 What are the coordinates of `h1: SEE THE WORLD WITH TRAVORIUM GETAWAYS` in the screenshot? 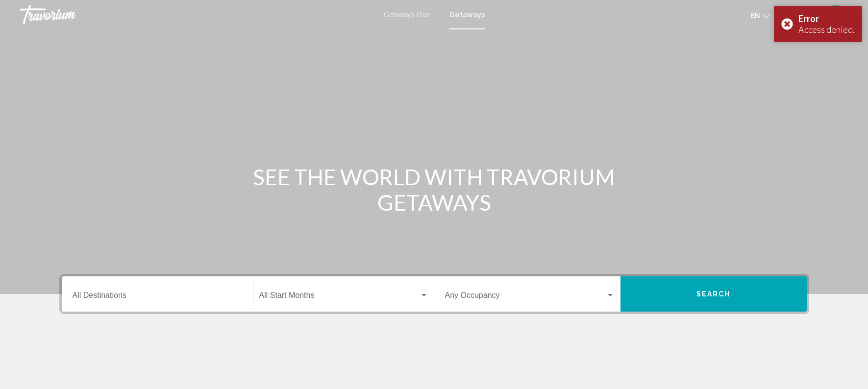 It's located at (434, 189).